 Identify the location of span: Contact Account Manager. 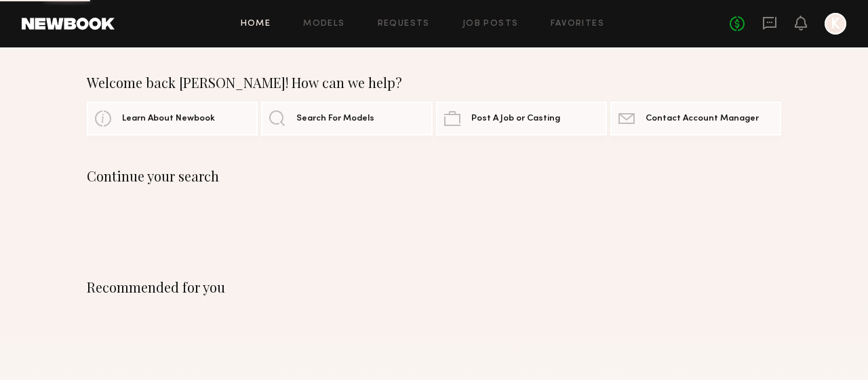
(702, 119).